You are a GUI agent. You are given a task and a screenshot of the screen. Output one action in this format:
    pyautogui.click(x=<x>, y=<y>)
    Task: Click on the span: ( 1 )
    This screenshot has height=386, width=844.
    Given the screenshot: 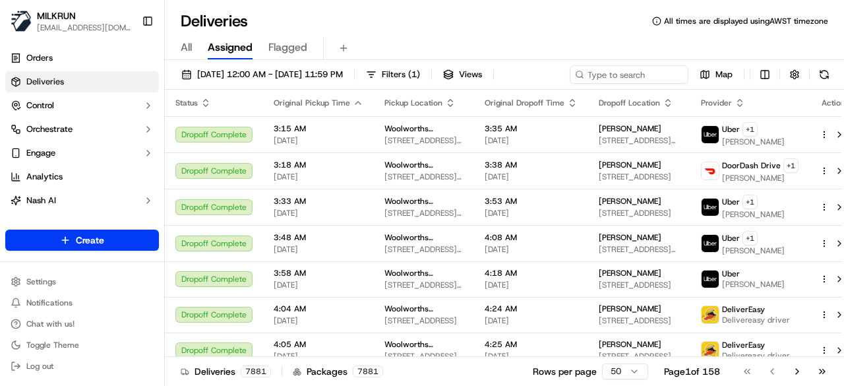 What is the action you would take?
    pyautogui.click(x=414, y=75)
    